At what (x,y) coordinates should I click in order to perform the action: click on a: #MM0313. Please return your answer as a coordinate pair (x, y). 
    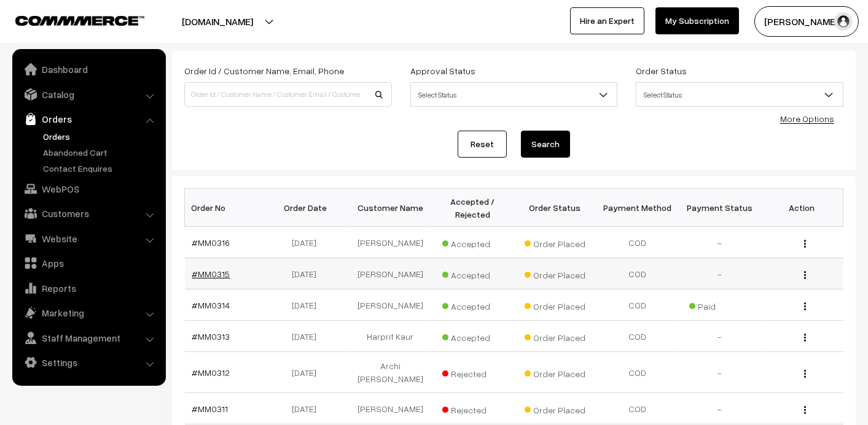
    Looking at the image, I should click on (211, 336).